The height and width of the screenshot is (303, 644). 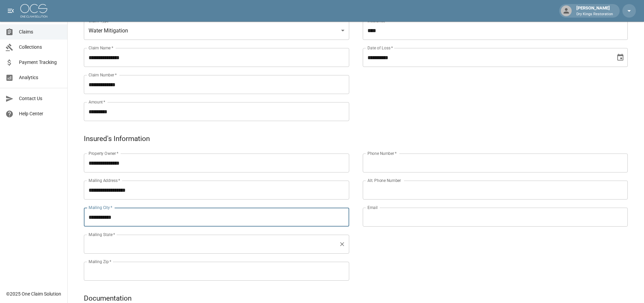 I want to click on label: Date of Loss, so click(x=380, y=48).